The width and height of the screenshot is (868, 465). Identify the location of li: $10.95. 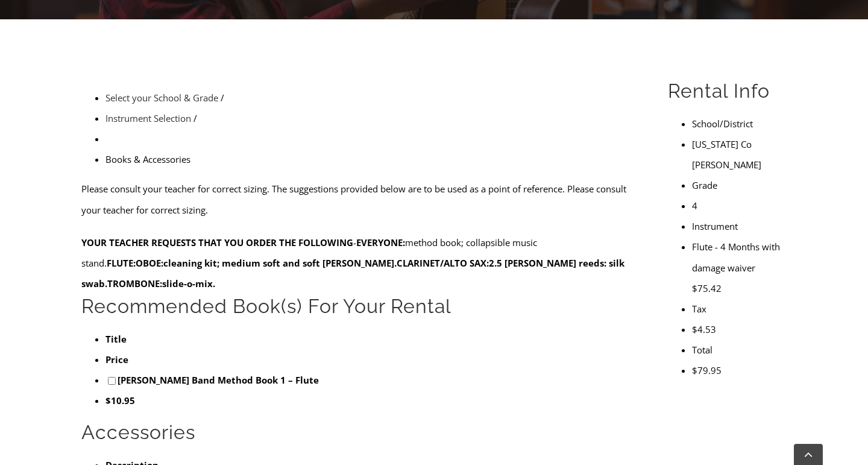
(372, 401).